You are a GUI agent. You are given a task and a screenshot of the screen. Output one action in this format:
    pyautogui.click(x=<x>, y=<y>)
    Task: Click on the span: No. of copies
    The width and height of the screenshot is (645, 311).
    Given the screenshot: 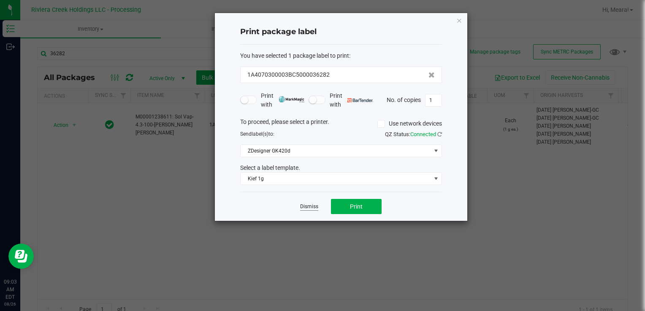 What is the action you would take?
    pyautogui.click(x=403, y=100)
    